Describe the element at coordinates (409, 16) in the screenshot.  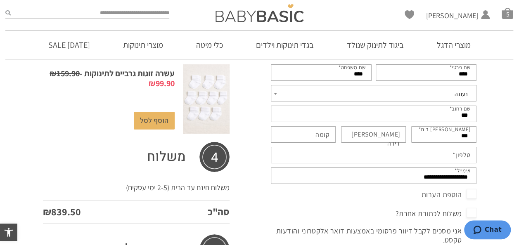
I see `span: Wishlist` at that location.